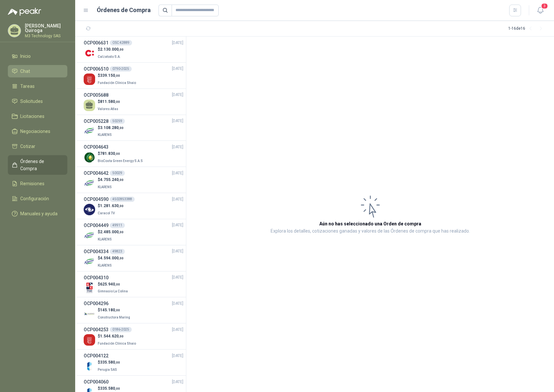  I want to click on span: 3, so click(544, 6).